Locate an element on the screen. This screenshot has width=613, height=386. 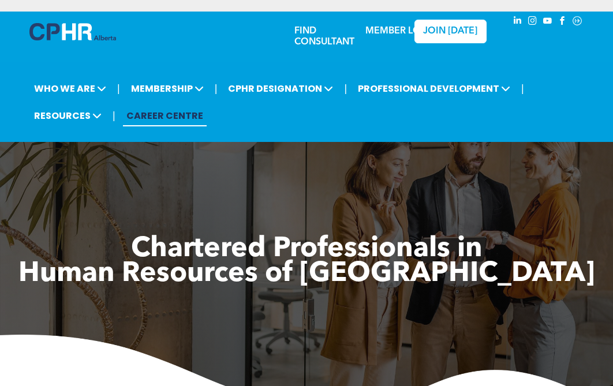
span: PROFESSIONAL DEVELOPMENT is located at coordinates (434, 88).